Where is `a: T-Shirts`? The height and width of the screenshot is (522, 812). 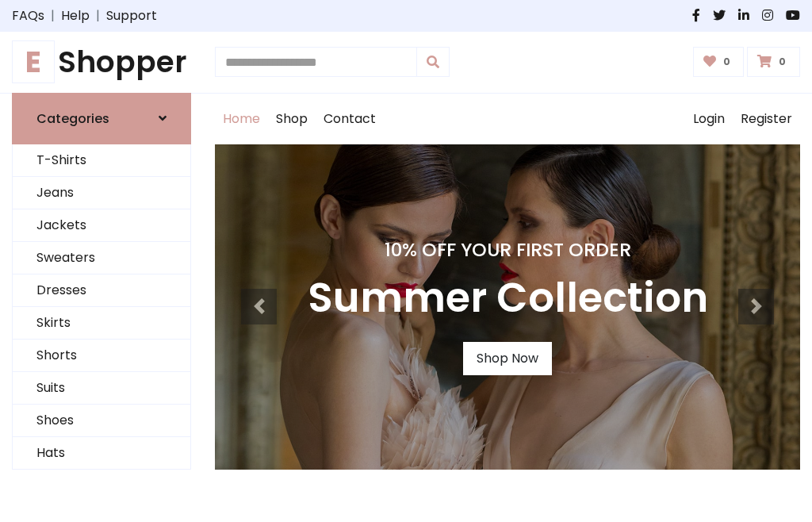
a: T-Shirts is located at coordinates (101, 160).